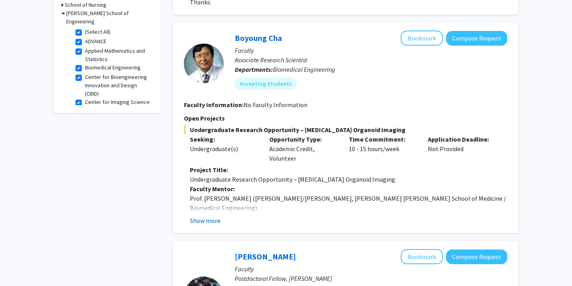 This screenshot has height=286, width=572. What do you see at coordinates (304, 69) in the screenshot?
I see `span: Biomedical Engineering` at bounding box center [304, 69].